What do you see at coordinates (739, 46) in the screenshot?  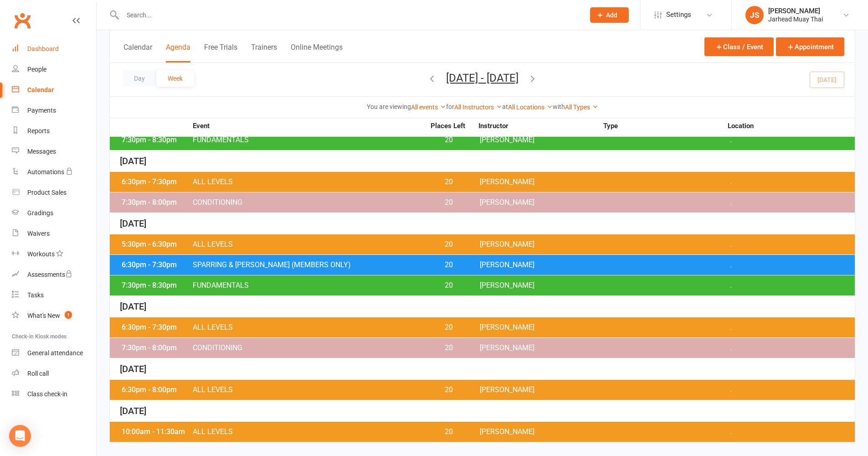 I see `button: Class / Event` at bounding box center [739, 46].